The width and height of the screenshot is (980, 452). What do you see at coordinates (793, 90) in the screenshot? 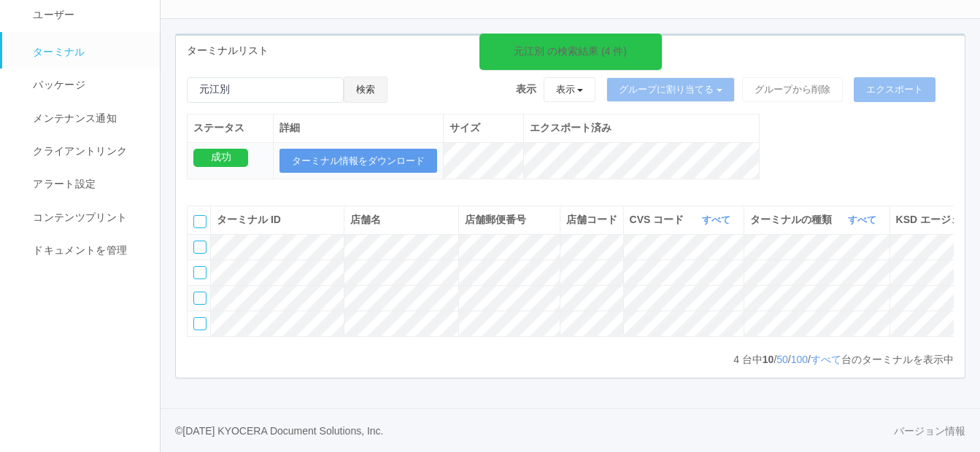
I see `button: グループから削除` at bounding box center [793, 90].